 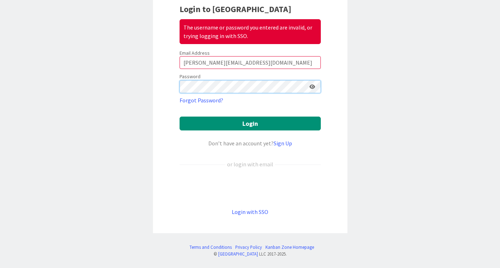 I want to click on a: Sign Up, so click(x=283, y=143).